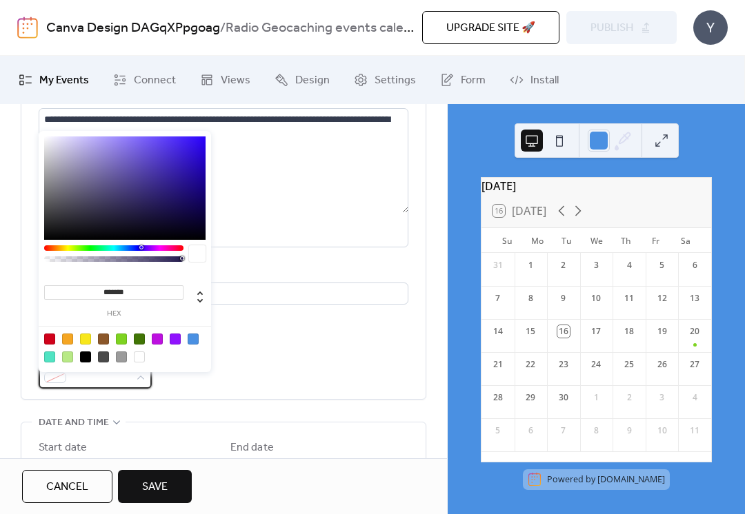 The image size is (745, 514). I want to click on div: #000000, so click(85, 357).